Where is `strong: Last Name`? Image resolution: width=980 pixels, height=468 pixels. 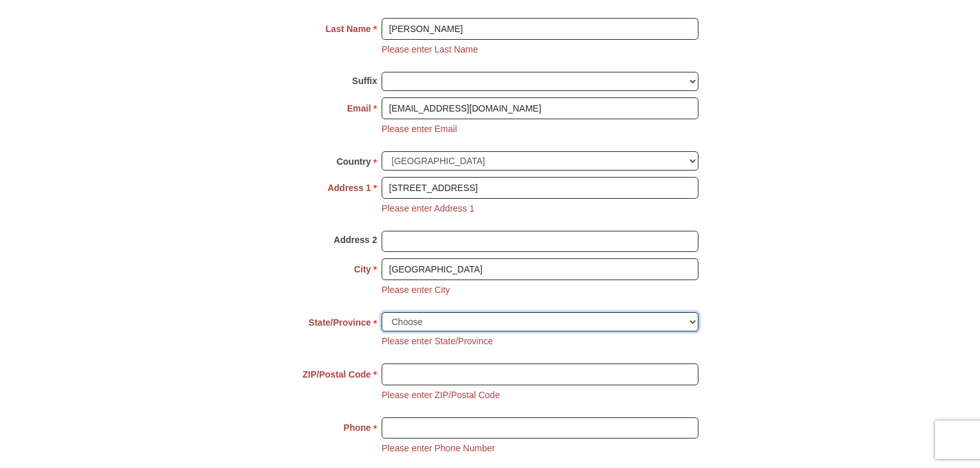
strong: Last Name is located at coordinates (348, 29).